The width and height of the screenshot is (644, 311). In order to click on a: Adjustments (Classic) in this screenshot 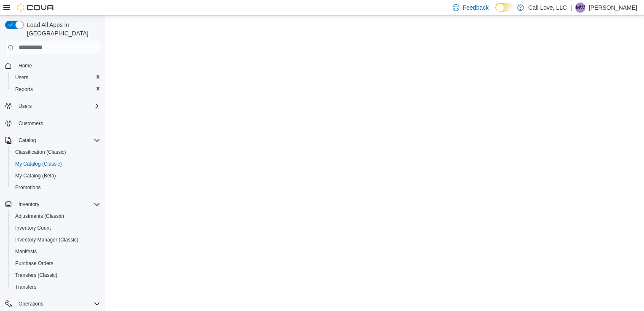, I will do `click(40, 216)`.